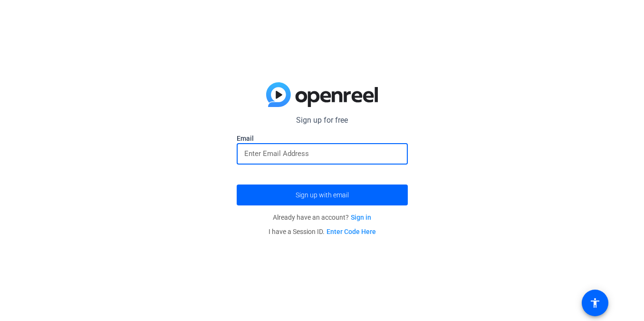 The width and height of the screenshot is (644, 321). What do you see at coordinates (322, 217) in the screenshot?
I see `span: Already have an account?` at bounding box center [322, 217].